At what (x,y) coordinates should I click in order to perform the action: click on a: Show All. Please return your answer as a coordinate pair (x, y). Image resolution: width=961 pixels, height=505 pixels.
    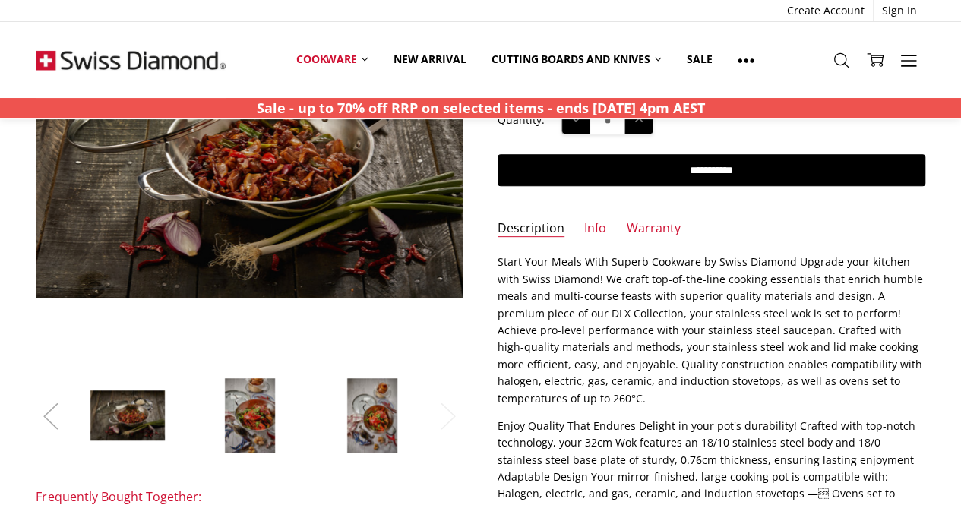
    Looking at the image, I should click on (746, 59).